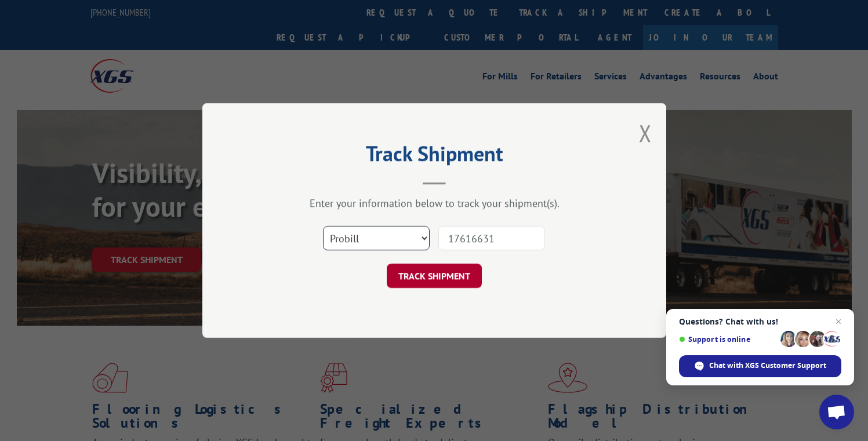  What do you see at coordinates (768, 366) in the screenshot?
I see `span: Chat with XGS Customer Support` at bounding box center [768, 366].